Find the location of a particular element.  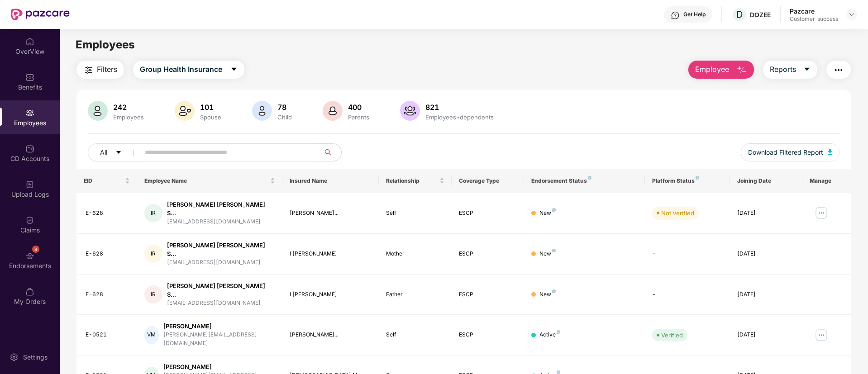

img: svg+xml;base64,PHN2ZyBpZD0iSGVscC0zMngzMiIgeG1sbnM9Imh0dHA6Ly93d3cudzMub3JnLzIwMDAvc3ZnIiB3aWR0aD... is located at coordinates (675, 15).